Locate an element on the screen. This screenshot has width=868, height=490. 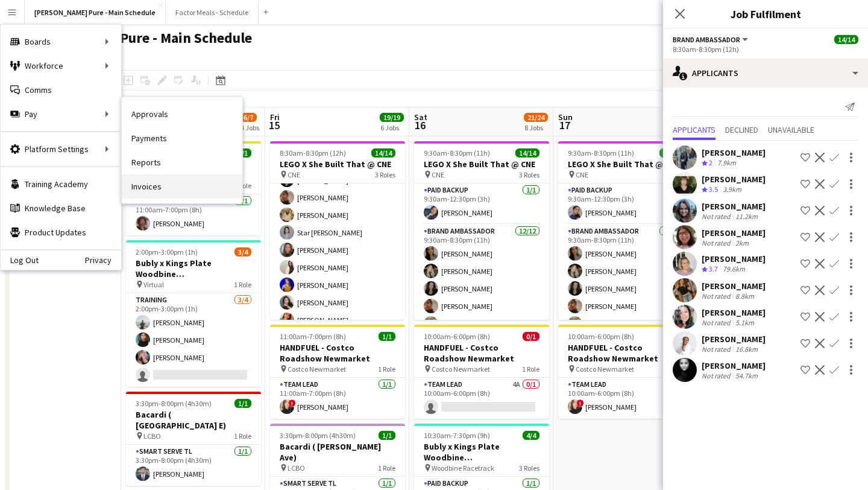
span: Brand Ambassador is located at coordinates (706, 39).